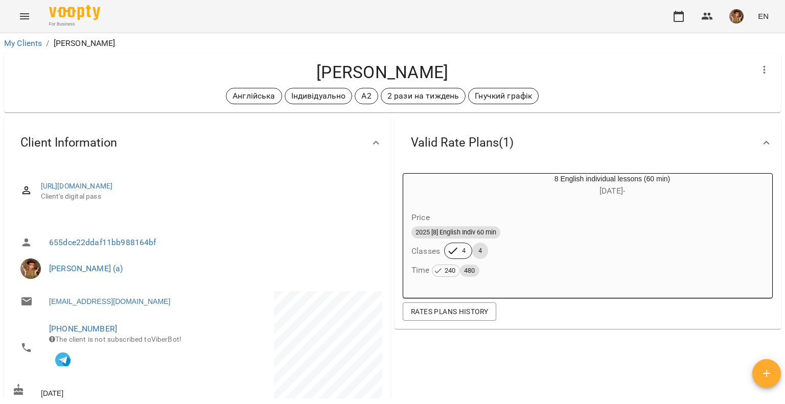 This screenshot has width=785, height=404. Describe the element at coordinates (75, 12) in the screenshot. I see `img: Voopty Logo` at that location.